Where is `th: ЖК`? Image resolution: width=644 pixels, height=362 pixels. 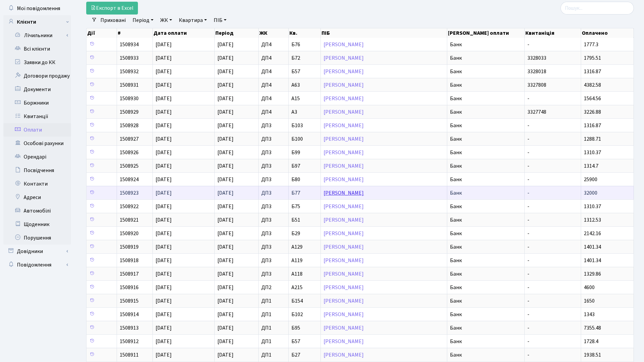 th: ЖК is located at coordinates (274, 33).